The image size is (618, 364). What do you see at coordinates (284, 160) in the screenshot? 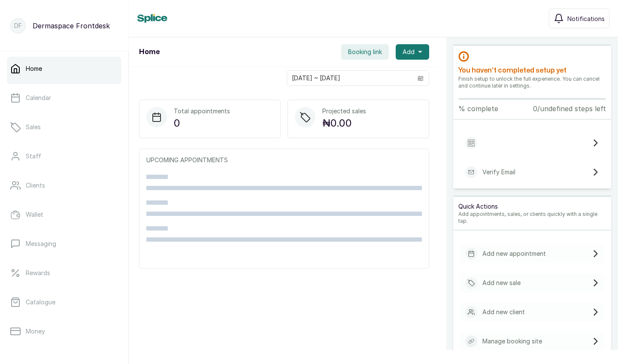
I see `p: UPCOMING APPOINTMENTS` at bounding box center [284, 160].